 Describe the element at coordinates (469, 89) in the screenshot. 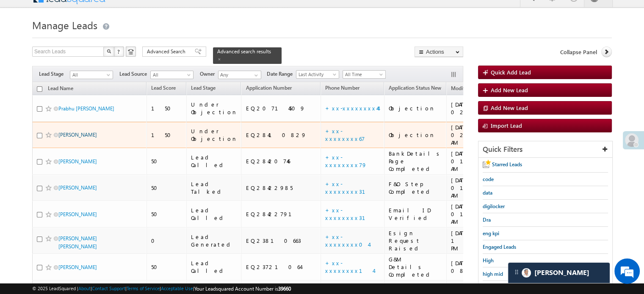

I see `a: Modified On (sorted descending)` at that location.